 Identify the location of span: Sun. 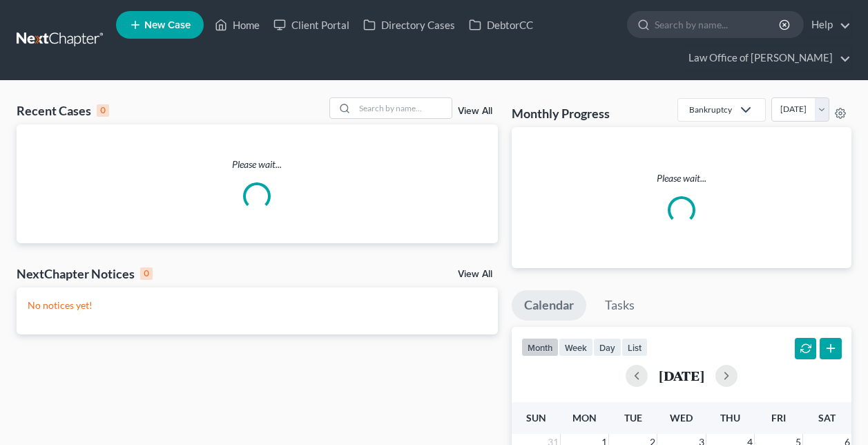
(536, 417).